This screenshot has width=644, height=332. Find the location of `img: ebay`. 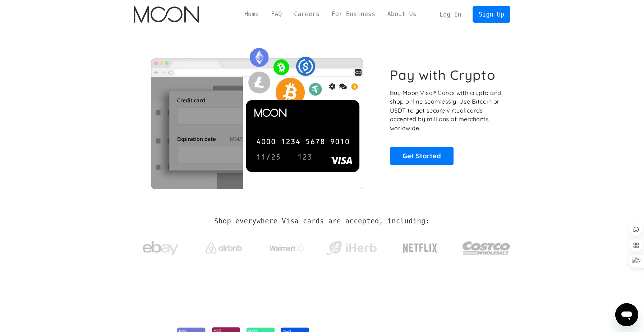

img: ebay is located at coordinates (161, 248).